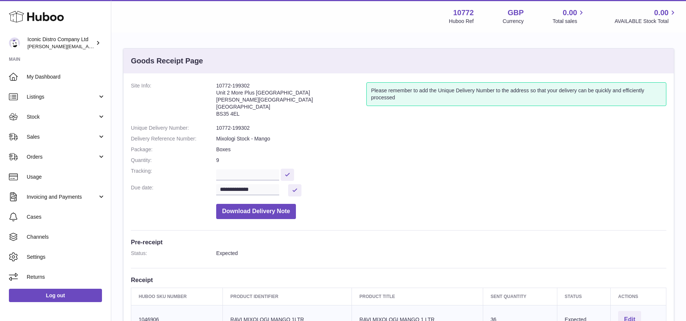 This screenshot has width=686, height=321. What do you see at coordinates (516, 94) in the screenshot?
I see `div: Please remember to add the Unique Delivery Number to the address so that your delivery can be qui...` at bounding box center [516, 94].